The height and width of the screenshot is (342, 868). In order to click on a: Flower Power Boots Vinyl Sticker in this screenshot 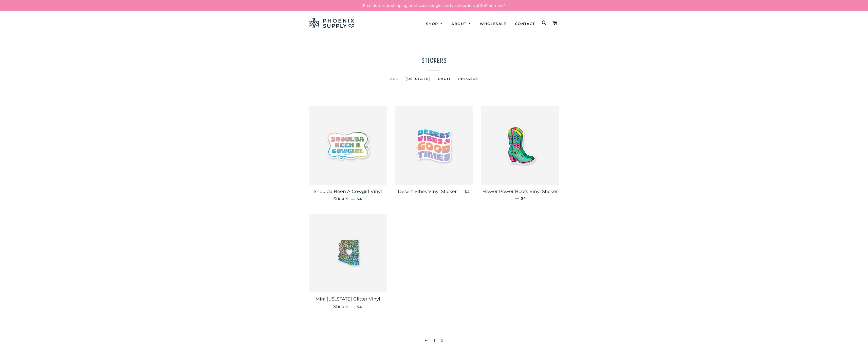, I will do `click(520, 146)`.